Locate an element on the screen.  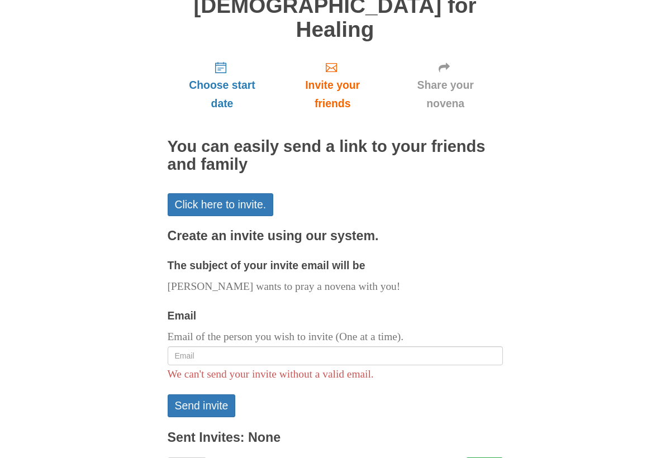
input: Email is located at coordinates (335, 356).